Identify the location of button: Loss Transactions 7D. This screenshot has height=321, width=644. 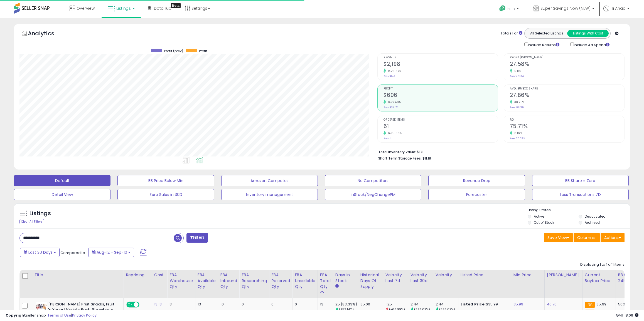
(580, 194).